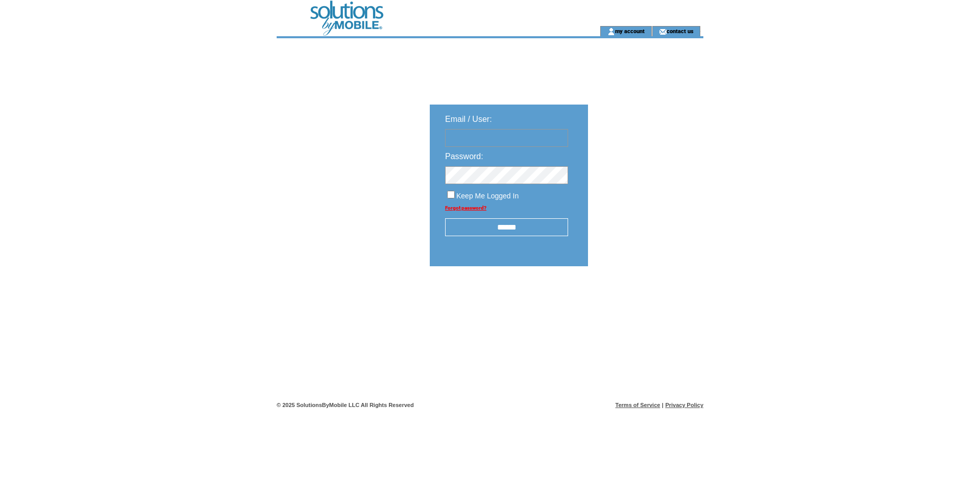 The image size is (980, 482). What do you see at coordinates (630, 31) in the screenshot?
I see `a: my account` at bounding box center [630, 31].